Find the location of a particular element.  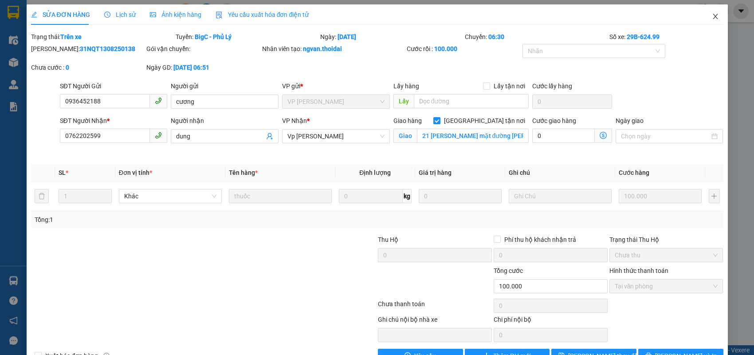

button: Close is located at coordinates (715, 17).